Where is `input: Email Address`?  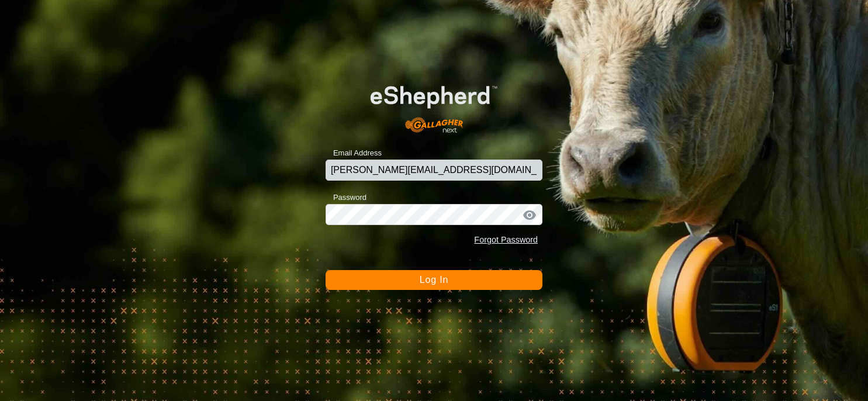 input: Email Address is located at coordinates (434, 170).